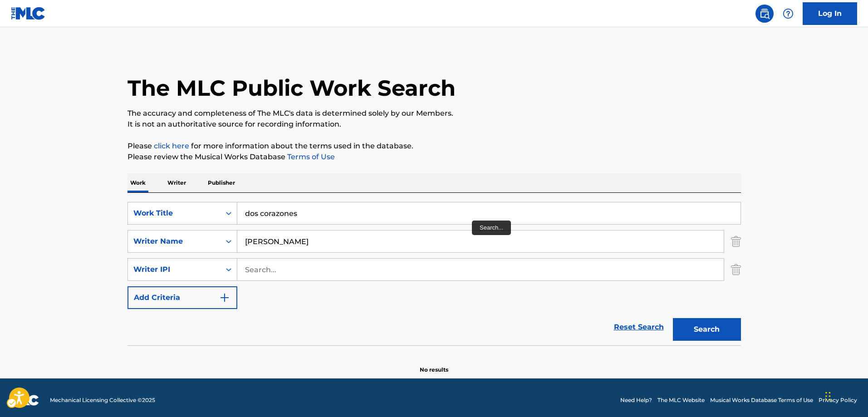  I want to click on a: Privacy Policy, so click(838, 400).